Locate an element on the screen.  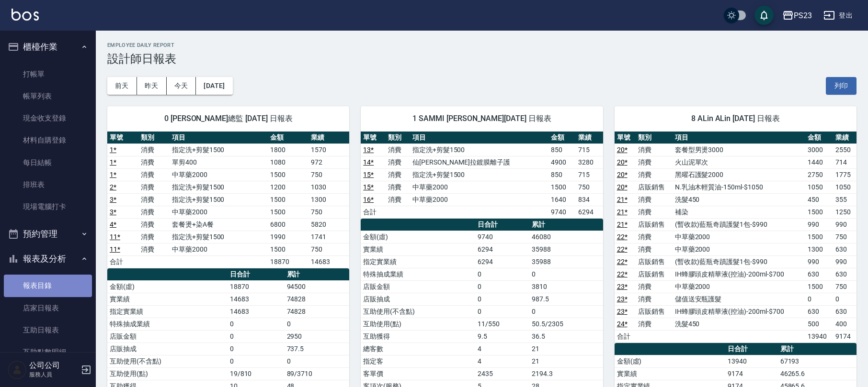
td: 14683 is located at coordinates (256, 312).